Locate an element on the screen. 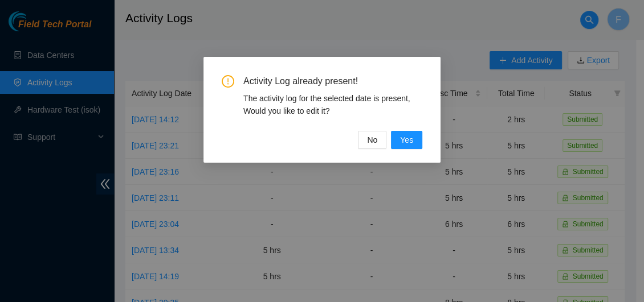  span: Activity Log already present! is located at coordinates (332, 82).